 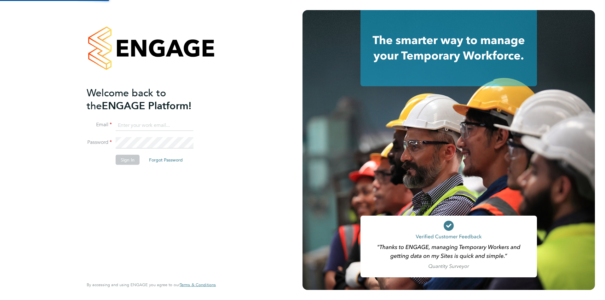 I want to click on button: Forgot Password, so click(x=166, y=160).